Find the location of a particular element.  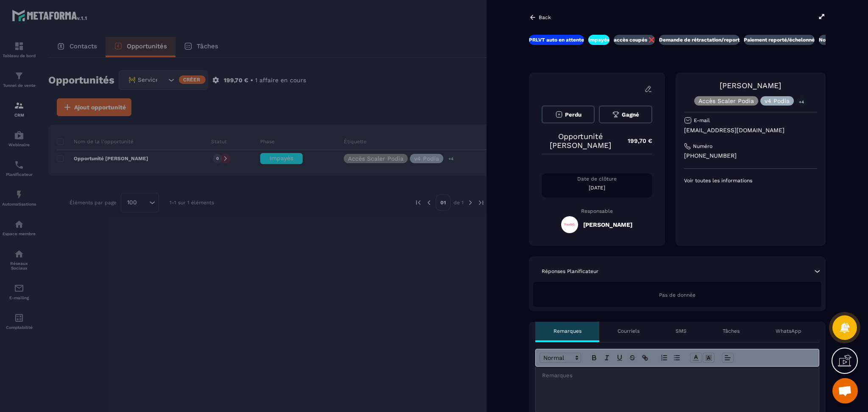

p: WhatsApp is located at coordinates (788, 331).